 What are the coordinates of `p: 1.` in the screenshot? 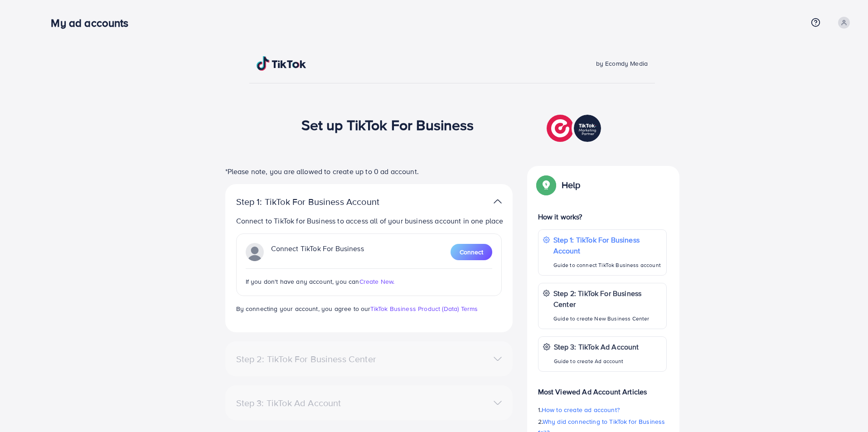 It's located at (602, 410).